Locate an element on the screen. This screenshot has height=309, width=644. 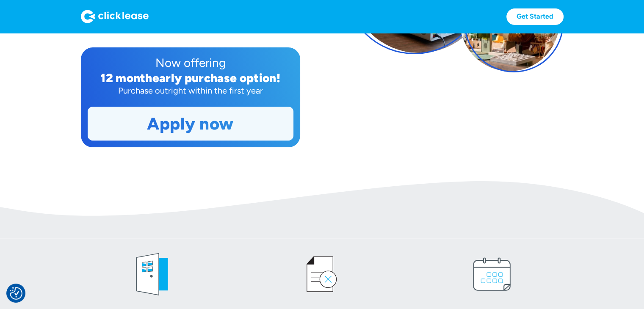
a: Get Started is located at coordinates (534, 17).